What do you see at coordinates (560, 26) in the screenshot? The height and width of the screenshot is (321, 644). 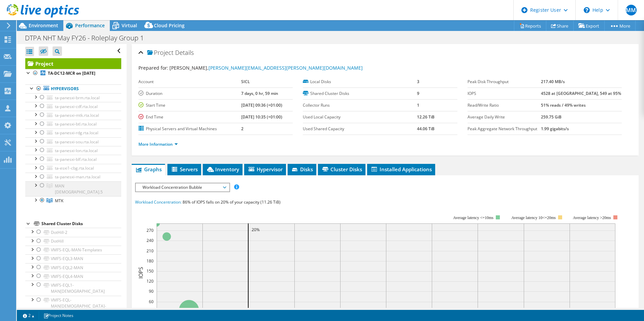 I see `a: Share` at bounding box center [560, 26].